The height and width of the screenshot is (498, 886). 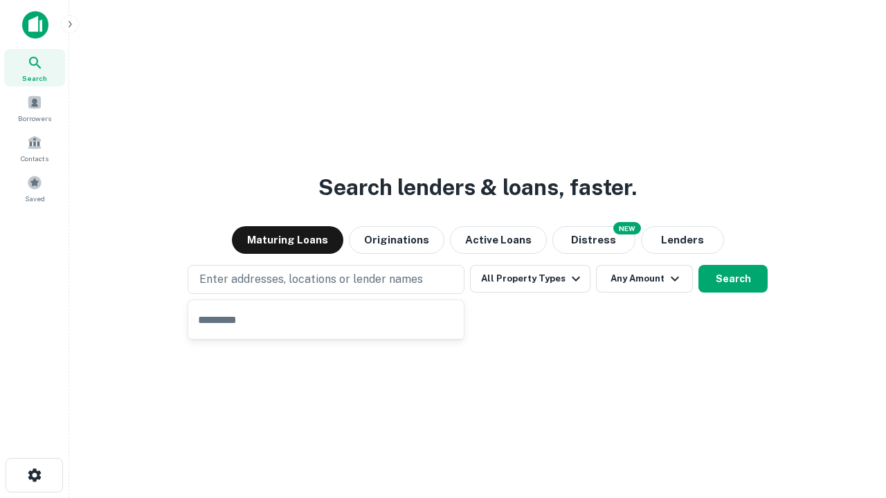 What do you see at coordinates (35, 78) in the screenshot?
I see `span: Search` at bounding box center [35, 78].